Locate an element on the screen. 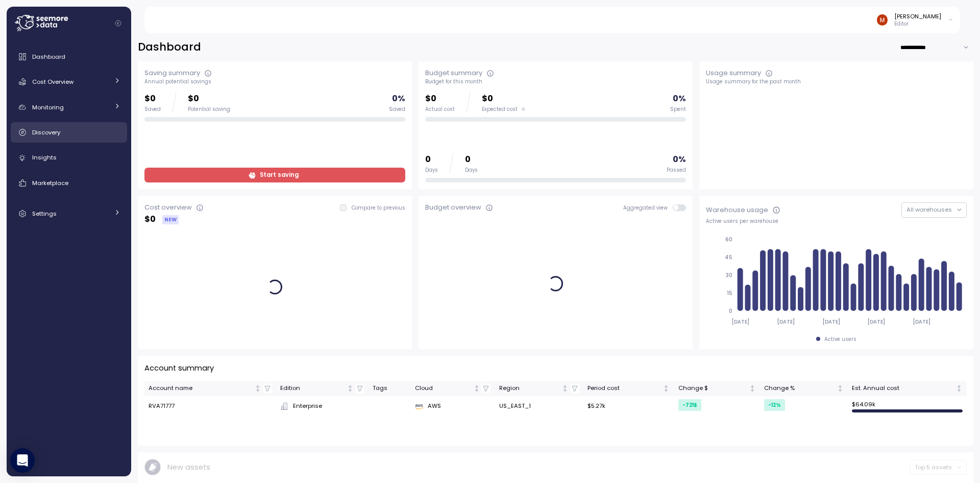  a: Cost Overview is located at coordinates (69, 82).